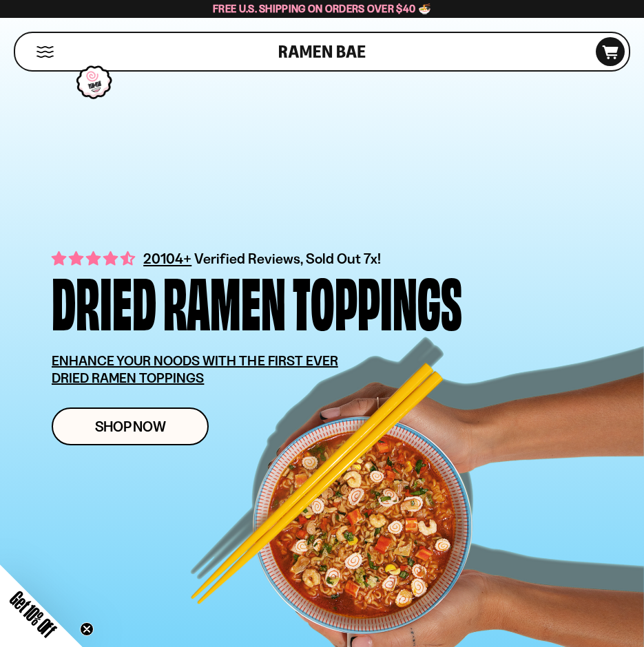 This screenshot has height=647, width=644. Describe the element at coordinates (130, 427) in the screenshot. I see `span: Shop Now` at that location.